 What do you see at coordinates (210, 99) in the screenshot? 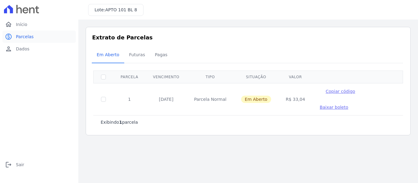
I see `td: Parcela Normal` at bounding box center [210, 99].